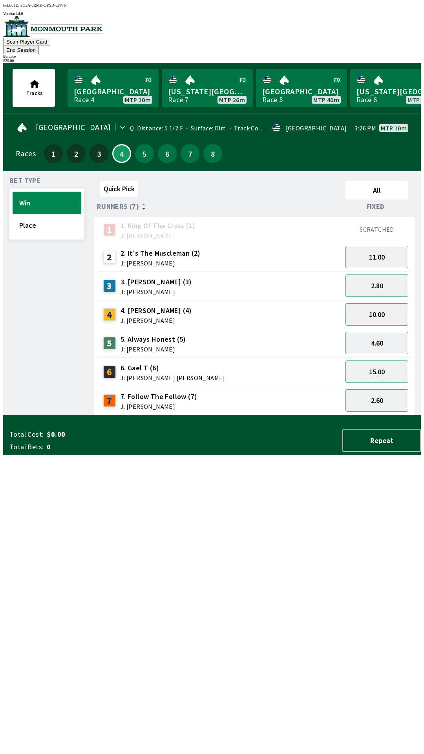 The image size is (424, 754). Describe the element at coordinates (377, 371) in the screenshot. I see `button: 15.00` at that location.